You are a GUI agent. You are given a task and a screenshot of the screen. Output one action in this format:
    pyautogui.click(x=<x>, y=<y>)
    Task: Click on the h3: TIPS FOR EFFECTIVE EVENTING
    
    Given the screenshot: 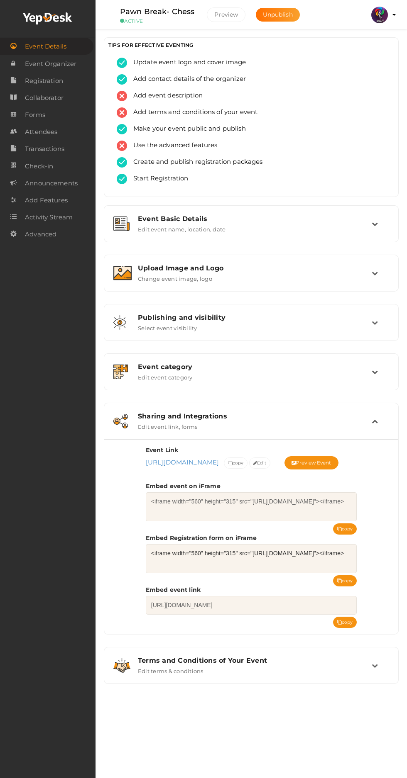 What is the action you would take?
    pyautogui.click(x=251, y=45)
    